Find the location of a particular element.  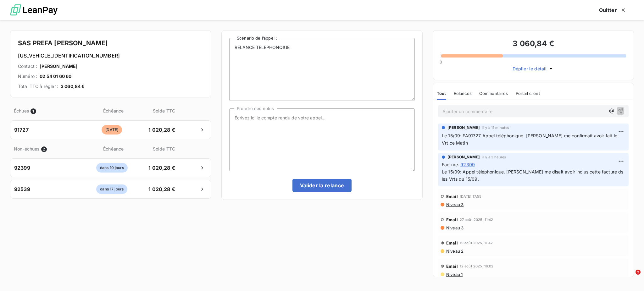

span: Déplier le détail is located at coordinates (529, 68).